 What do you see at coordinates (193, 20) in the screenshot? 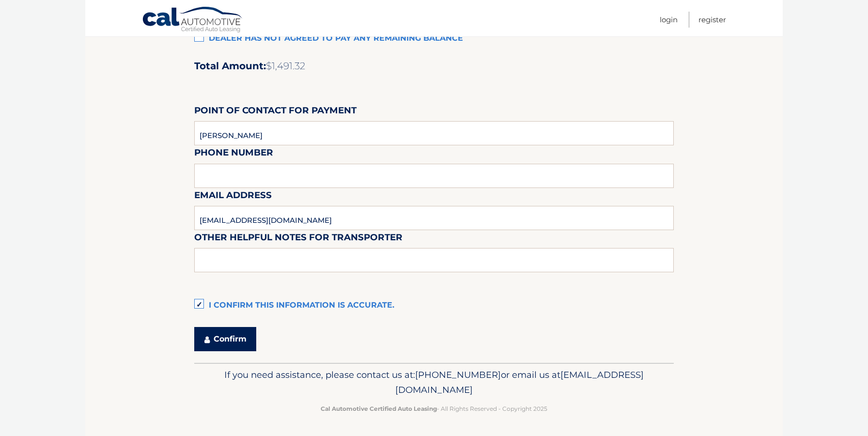
I see `a: Cal Automotive` at bounding box center [193, 20].